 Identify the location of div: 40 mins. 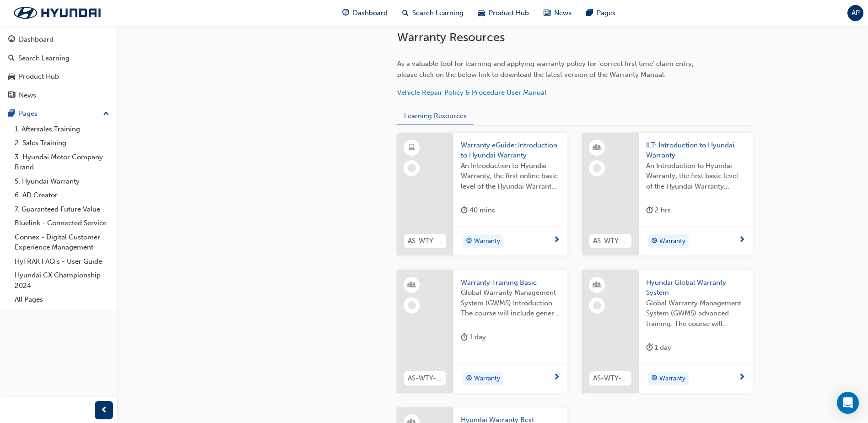
(477, 210).